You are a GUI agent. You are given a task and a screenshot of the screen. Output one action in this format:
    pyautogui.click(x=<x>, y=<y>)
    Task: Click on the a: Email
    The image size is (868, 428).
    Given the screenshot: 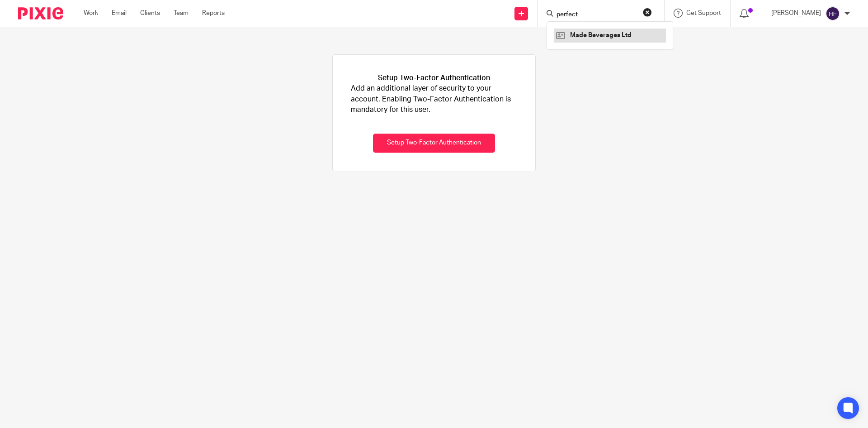 What is the action you would take?
    pyautogui.click(x=119, y=13)
    